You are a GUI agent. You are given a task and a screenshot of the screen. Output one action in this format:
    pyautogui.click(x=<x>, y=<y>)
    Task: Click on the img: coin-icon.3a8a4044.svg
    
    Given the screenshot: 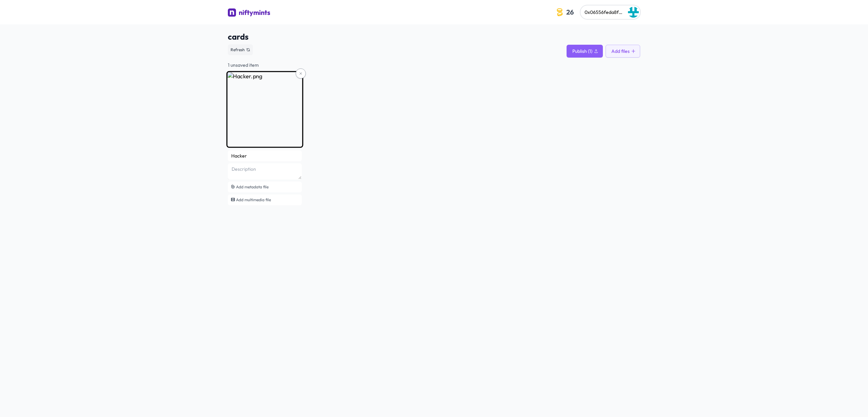 What is the action you would take?
    pyautogui.click(x=559, y=12)
    